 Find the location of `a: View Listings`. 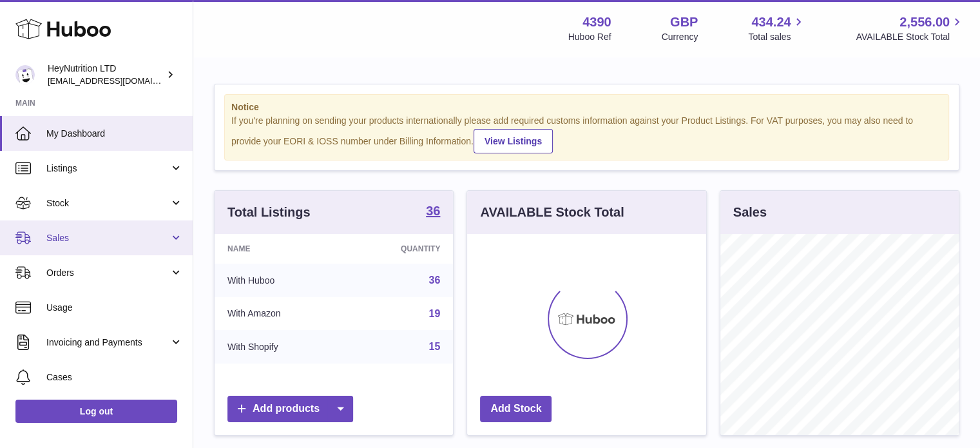

a: View Listings is located at coordinates (513, 141).